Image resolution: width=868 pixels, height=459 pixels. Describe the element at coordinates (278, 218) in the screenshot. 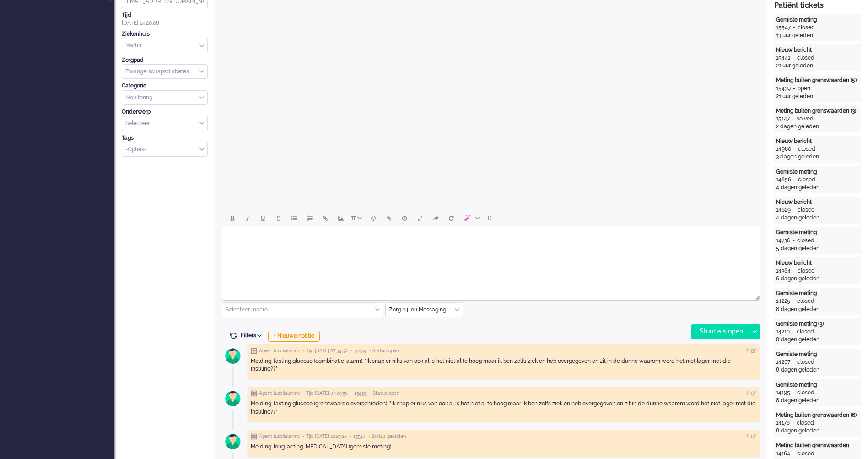

I see `button: Strikethrough` at that location.